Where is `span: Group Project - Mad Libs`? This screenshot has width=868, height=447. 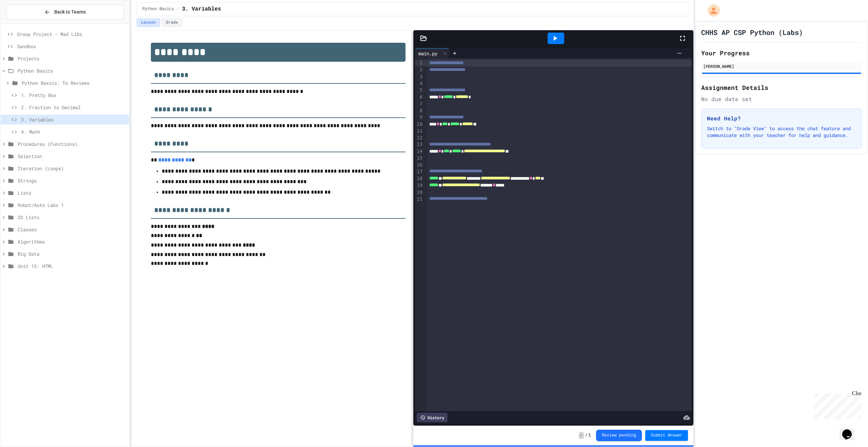 span: Group Project - Mad Libs is located at coordinates (71, 34).